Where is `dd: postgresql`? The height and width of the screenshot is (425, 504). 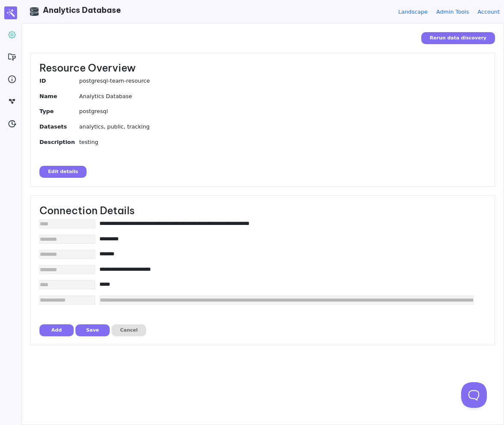 dd: postgresql is located at coordinates (282, 111).